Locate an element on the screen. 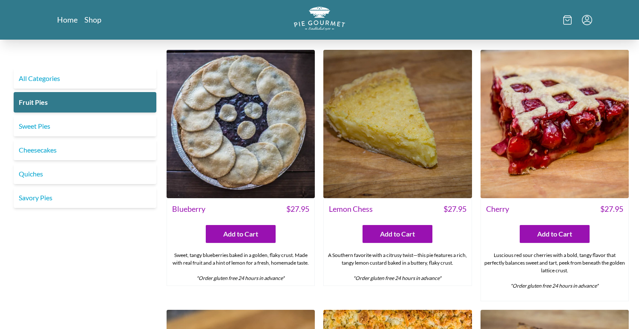 This screenshot has width=639, height=329. img: Cherry is located at coordinates (555, 124).